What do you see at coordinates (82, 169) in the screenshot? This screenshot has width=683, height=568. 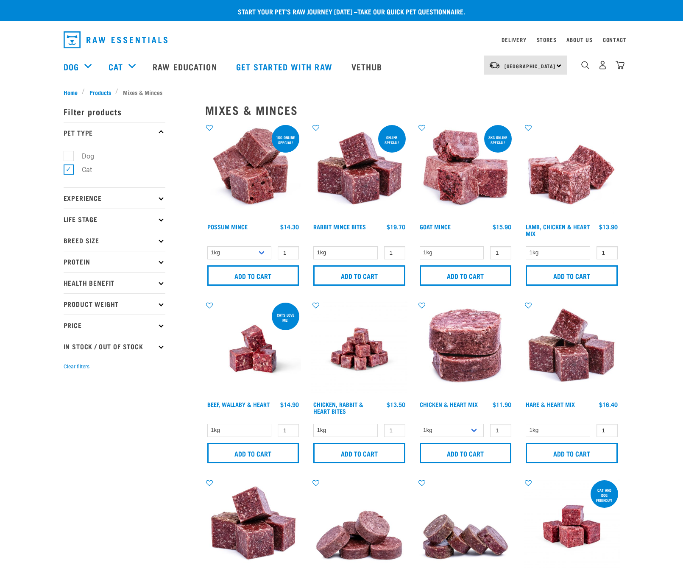 I see `label: Cat` at bounding box center [82, 169].